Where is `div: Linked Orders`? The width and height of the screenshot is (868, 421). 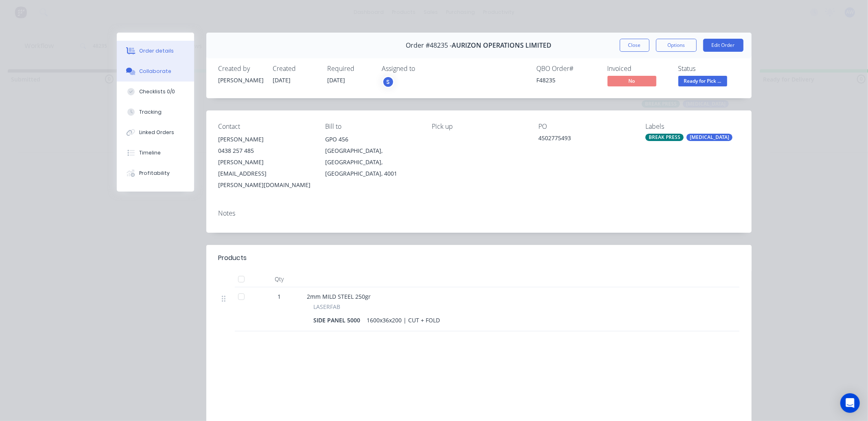
div: Linked Orders is located at coordinates (157, 132).